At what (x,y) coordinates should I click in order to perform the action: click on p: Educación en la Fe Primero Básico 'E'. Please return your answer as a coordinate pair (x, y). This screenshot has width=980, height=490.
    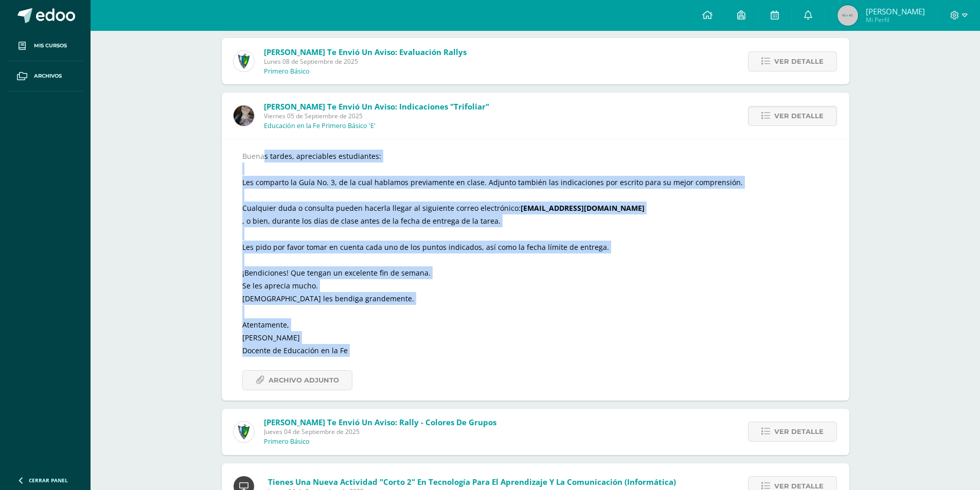
    Looking at the image, I should click on (320, 126).